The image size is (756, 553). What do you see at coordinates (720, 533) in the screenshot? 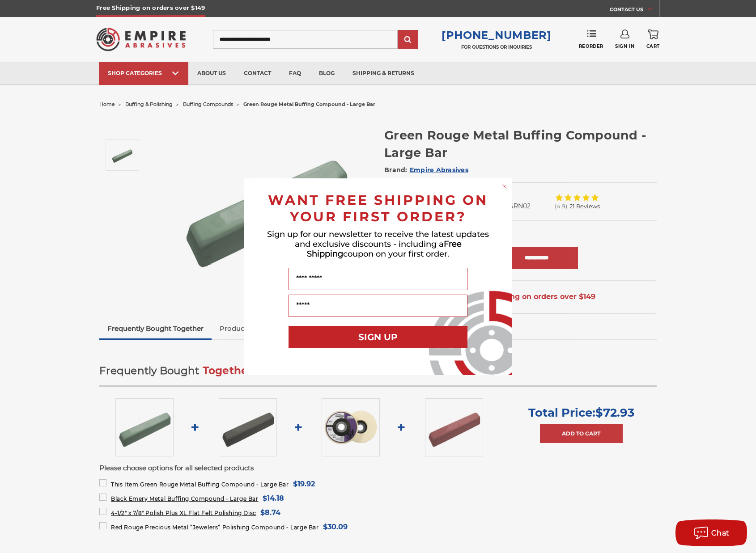
I see `span: Chat` at bounding box center [720, 533].